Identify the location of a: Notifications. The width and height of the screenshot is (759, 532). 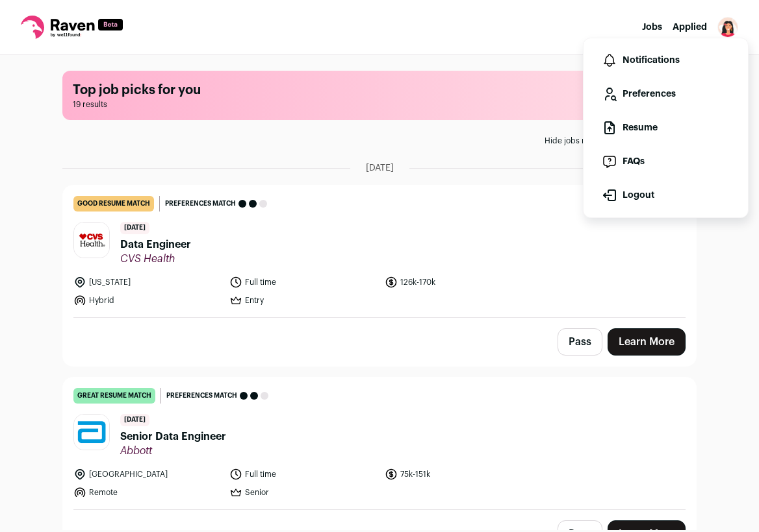
(665, 60).